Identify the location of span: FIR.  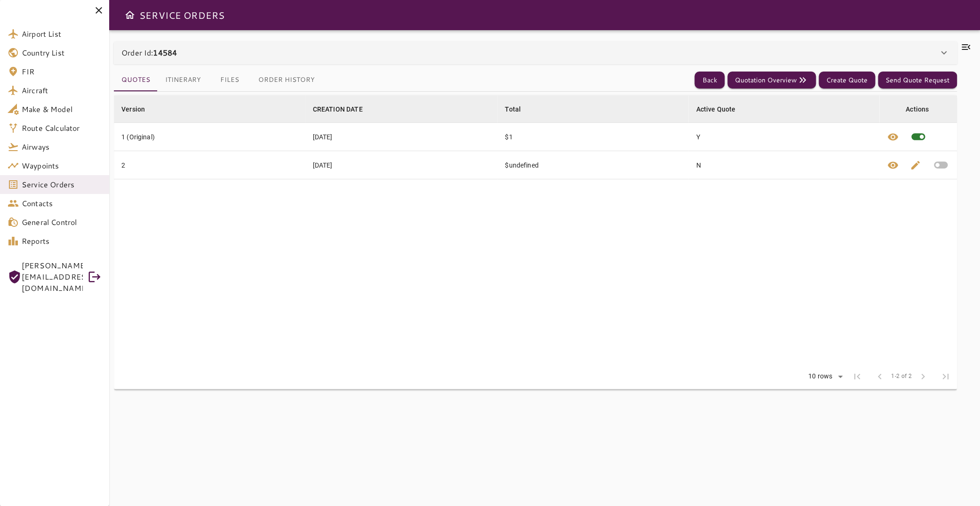
(62, 72).